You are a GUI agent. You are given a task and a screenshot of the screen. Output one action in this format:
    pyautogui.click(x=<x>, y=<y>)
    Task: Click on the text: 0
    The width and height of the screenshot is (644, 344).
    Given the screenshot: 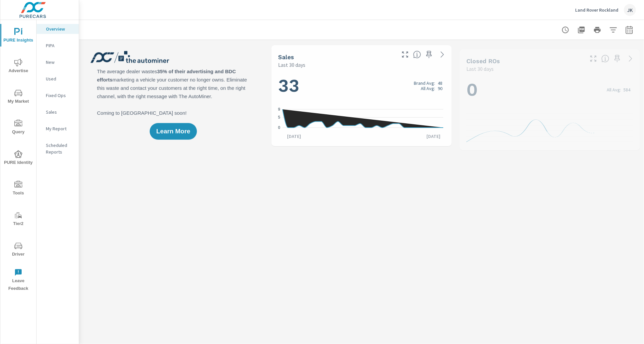 What is the action you would take?
    pyautogui.click(x=279, y=128)
    